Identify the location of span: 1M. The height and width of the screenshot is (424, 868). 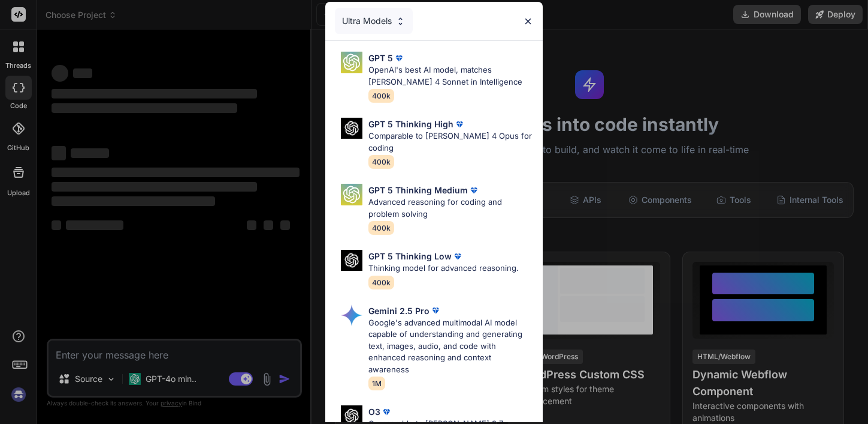
(377, 382).